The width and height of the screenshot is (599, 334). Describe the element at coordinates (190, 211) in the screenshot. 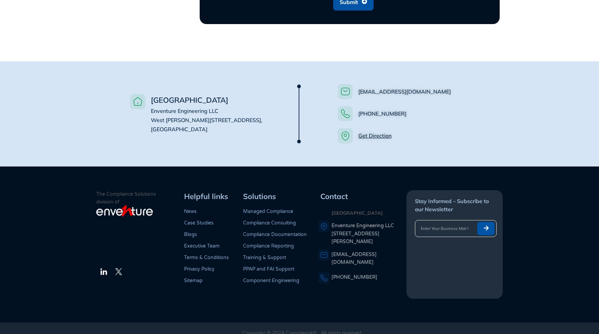

I see `a: News` at that location.